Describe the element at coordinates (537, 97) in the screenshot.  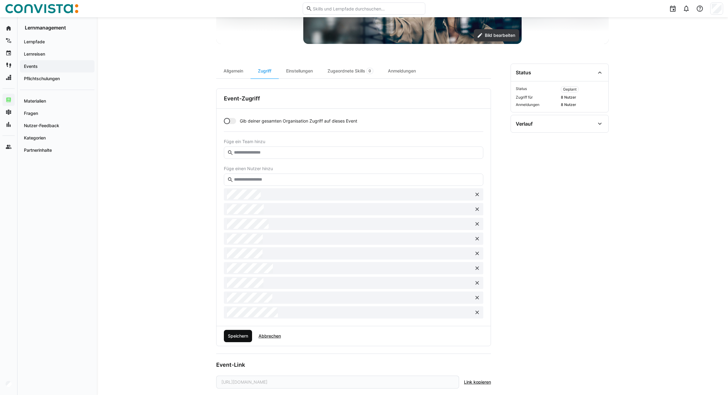
I see `span: Zugriff für` at that location.